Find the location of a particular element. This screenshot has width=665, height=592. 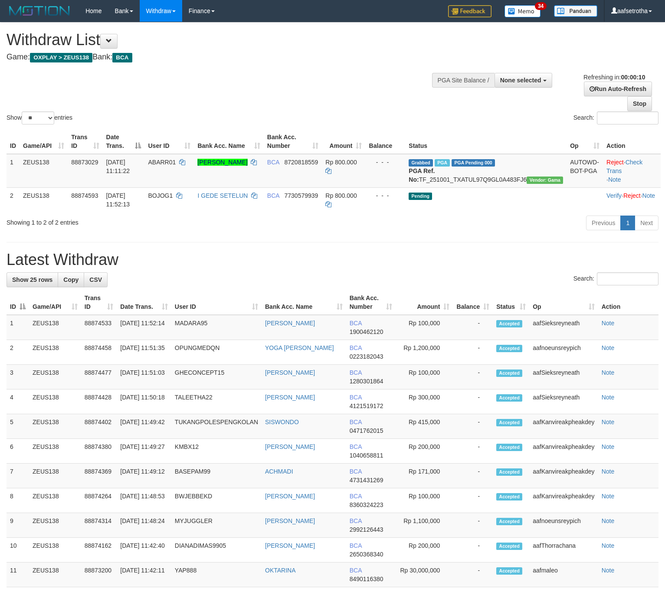

td: aafnoeunsreypich is located at coordinates (564, 526).